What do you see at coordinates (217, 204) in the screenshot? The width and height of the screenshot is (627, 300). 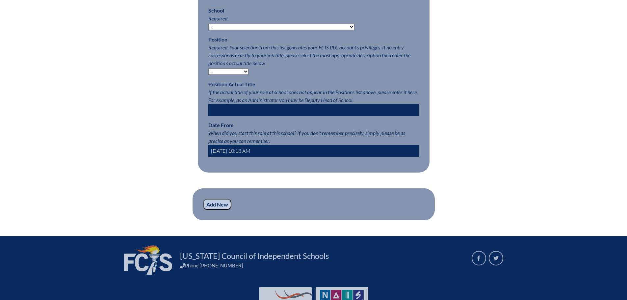 I see `input: Add New` at bounding box center [217, 204].